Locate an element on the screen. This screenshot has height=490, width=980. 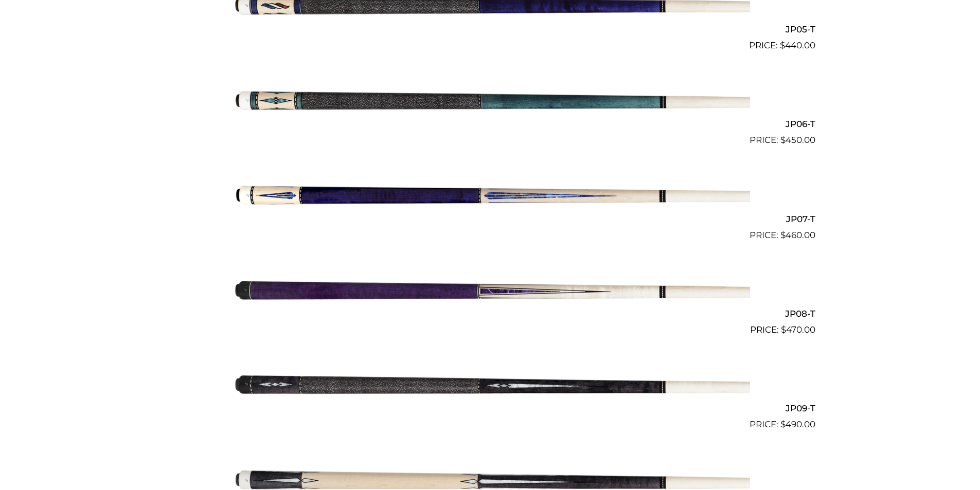
bdi: 460.00 is located at coordinates (798, 235).